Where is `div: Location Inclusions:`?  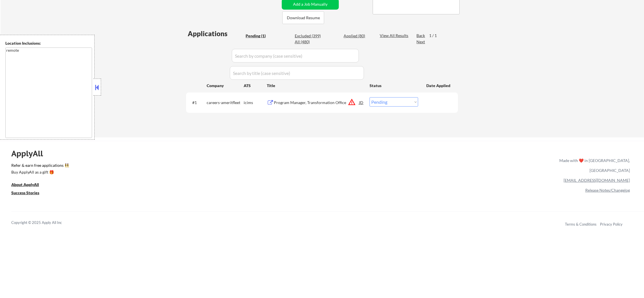 div: Location Inclusions: is located at coordinates (49, 44).